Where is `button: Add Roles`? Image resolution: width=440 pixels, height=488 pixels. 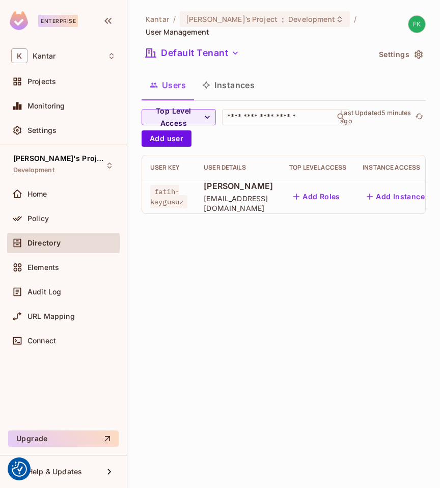 button: Add Roles is located at coordinates (317, 197).